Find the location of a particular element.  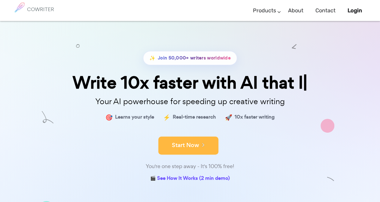

h6: COWRITER is located at coordinates (41, 9).